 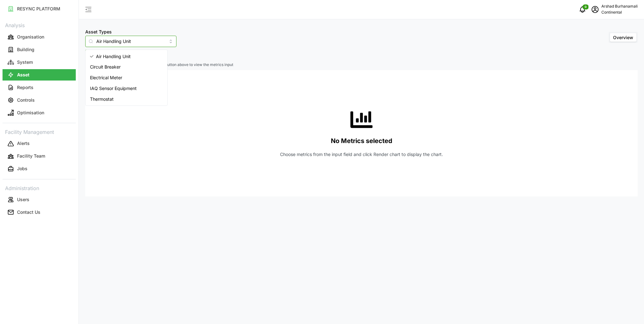 What do you see at coordinates (40, 100) in the screenshot?
I see `a: Controls` at bounding box center [40, 100].